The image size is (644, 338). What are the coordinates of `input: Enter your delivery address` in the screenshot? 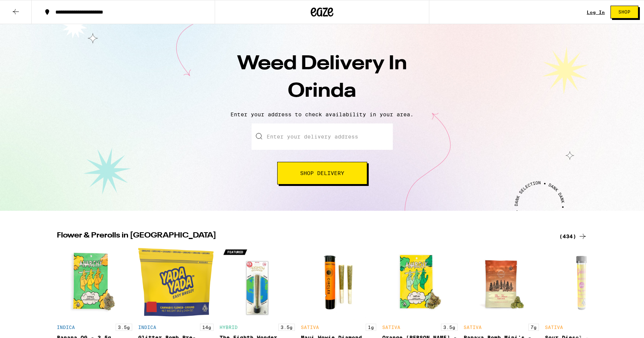 It's located at (322, 137).